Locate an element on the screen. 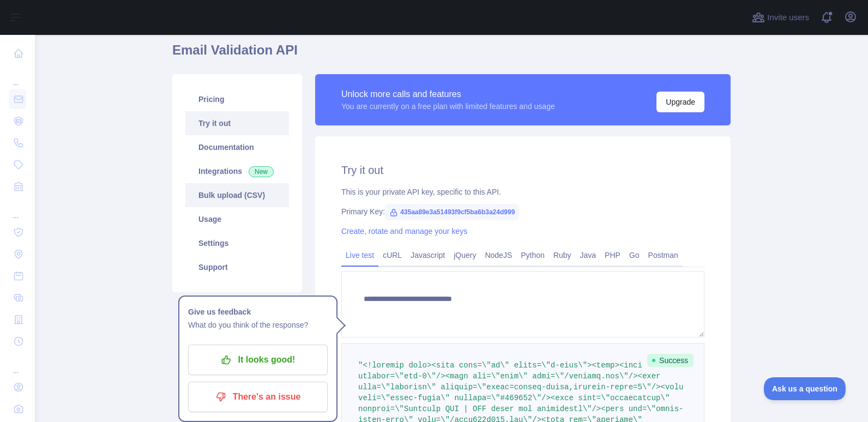 This screenshot has height=422, width=868. span: 435aa89e3a51493f9cf5ba6b3a24d999 is located at coordinates (452, 212).